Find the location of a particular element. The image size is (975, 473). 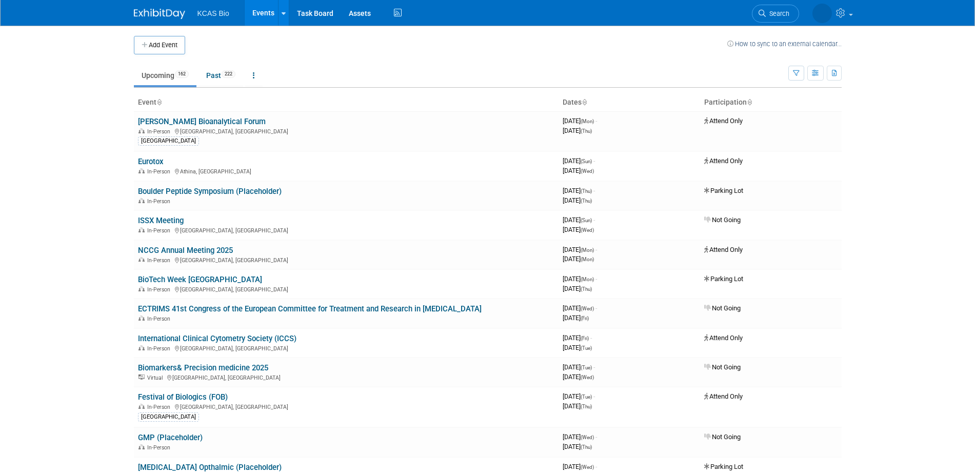

a: International Clinical Cytometry Society (ICCS) is located at coordinates (217, 338).